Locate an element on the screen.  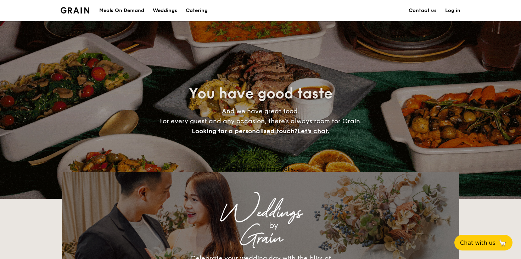
span: Chat with us is located at coordinates (478, 242).